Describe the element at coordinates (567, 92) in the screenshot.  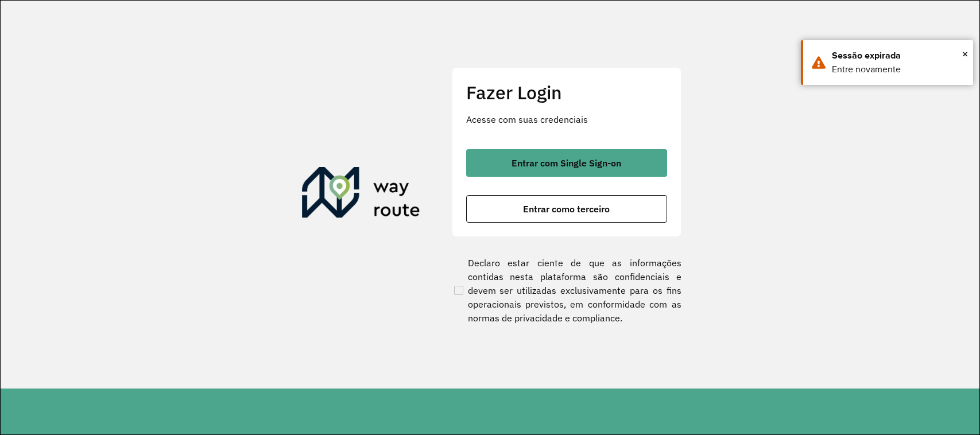
I see `h2: Fazer Login` at that location.